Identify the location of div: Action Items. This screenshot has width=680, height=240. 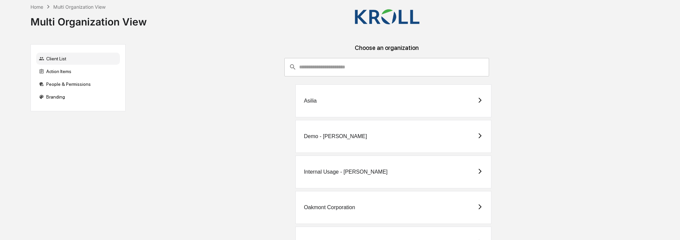
(78, 71).